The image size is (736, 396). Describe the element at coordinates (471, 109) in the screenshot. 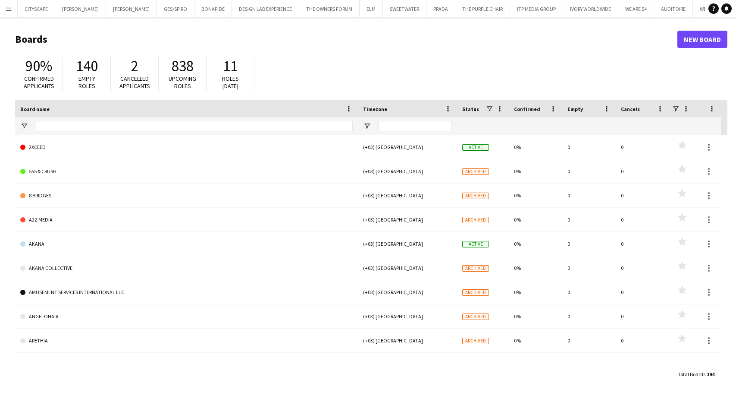

I see `span: Status` at that location.